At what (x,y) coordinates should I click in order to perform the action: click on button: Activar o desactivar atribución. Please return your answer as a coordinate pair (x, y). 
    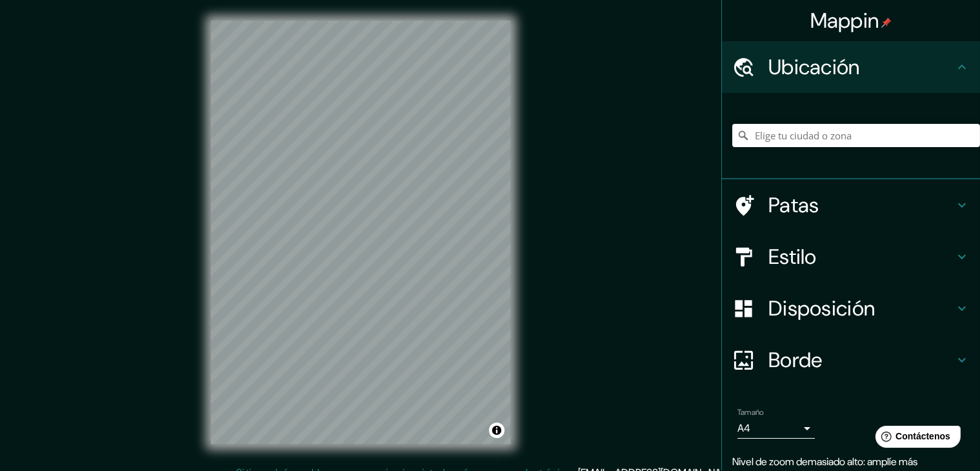
    Looking at the image, I should click on (497, 430).